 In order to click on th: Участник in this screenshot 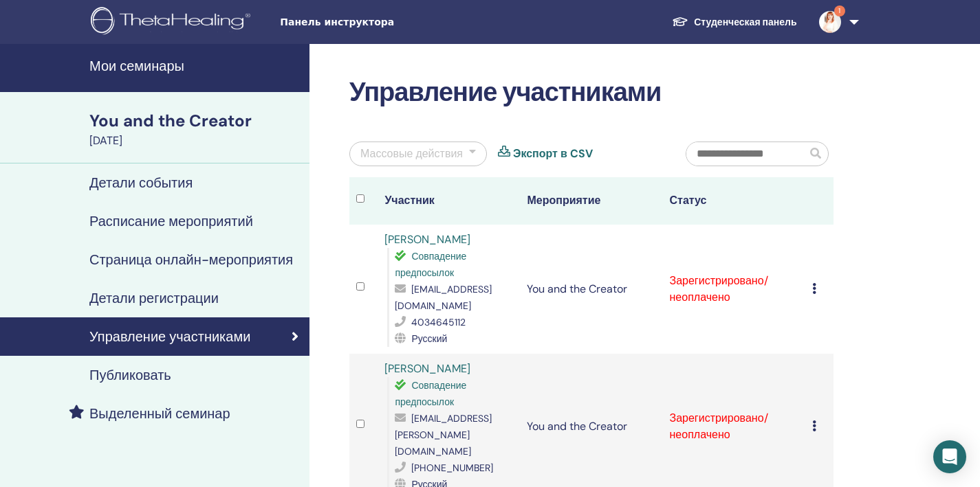, I will do `click(448, 200)`.